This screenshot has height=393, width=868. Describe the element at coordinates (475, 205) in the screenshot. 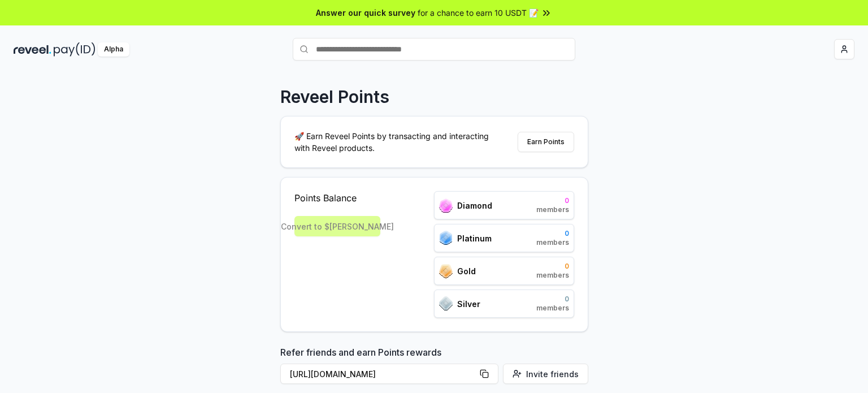

I see `span: Diamond` at that location.